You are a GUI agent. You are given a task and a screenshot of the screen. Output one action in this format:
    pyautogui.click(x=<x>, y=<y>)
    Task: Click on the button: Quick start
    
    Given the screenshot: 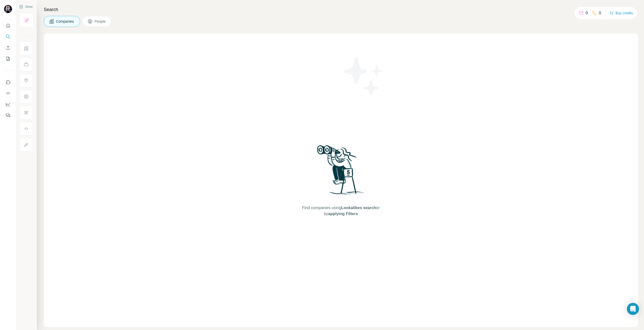 What is the action you would take?
    pyautogui.click(x=8, y=26)
    